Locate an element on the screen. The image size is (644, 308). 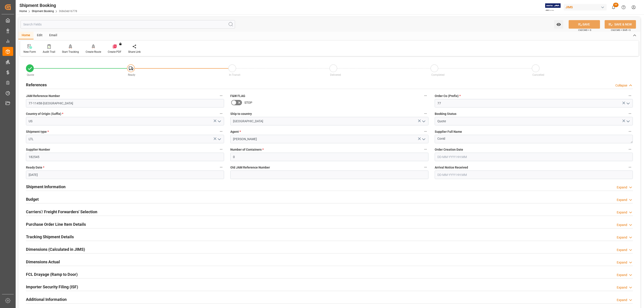
span: Delivered is located at coordinates (335, 75).